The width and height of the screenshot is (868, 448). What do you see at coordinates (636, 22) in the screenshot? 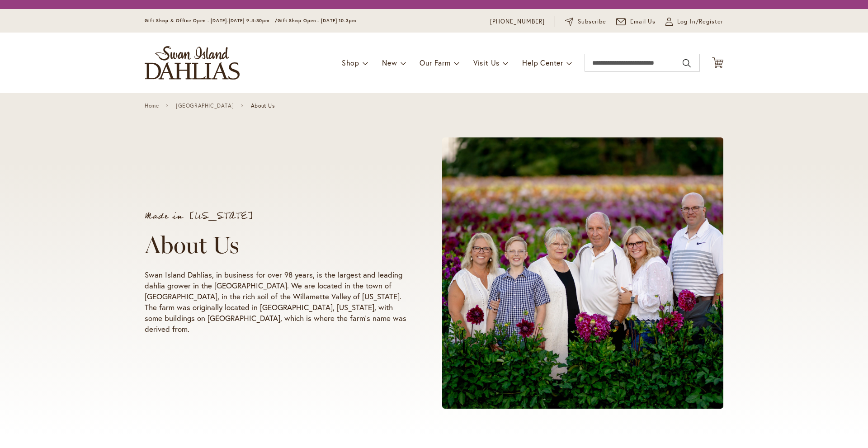
I see `a: Email Us` at bounding box center [636, 22].